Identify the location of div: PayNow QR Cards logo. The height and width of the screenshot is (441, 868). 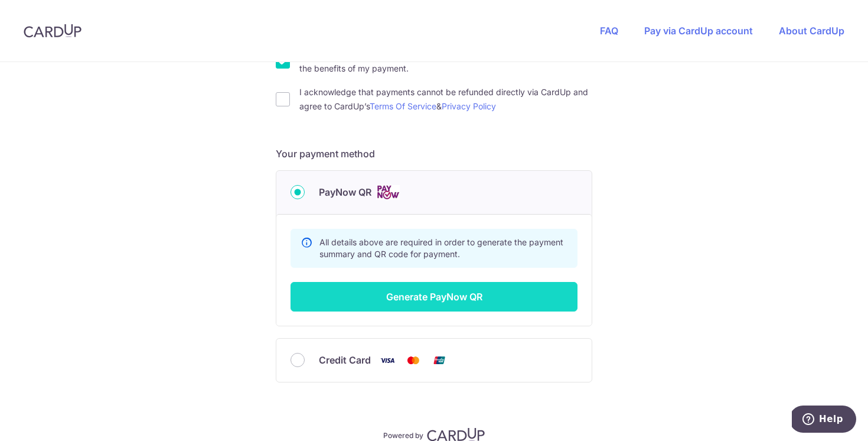
(434, 192).